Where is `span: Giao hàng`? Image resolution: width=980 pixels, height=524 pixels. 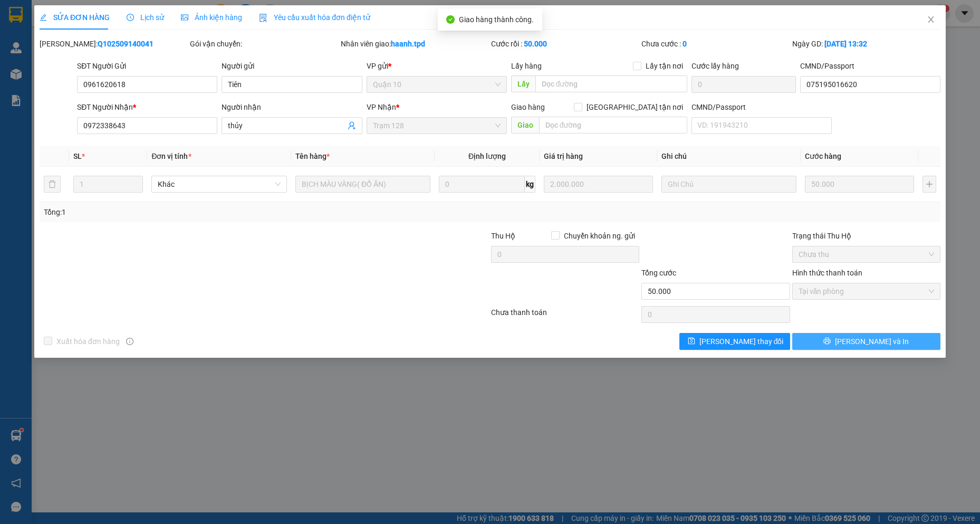 span: Giao hàng is located at coordinates (528, 107).